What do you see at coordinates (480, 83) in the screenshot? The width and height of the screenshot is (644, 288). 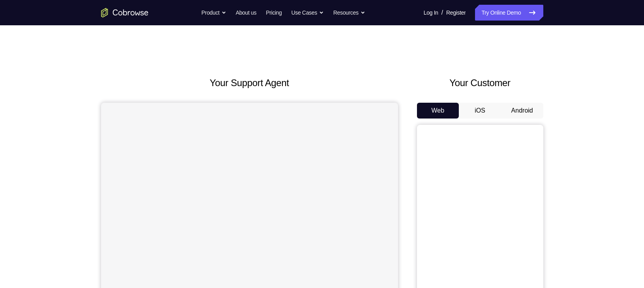 I see `h2: Your Customer` at bounding box center [480, 83].